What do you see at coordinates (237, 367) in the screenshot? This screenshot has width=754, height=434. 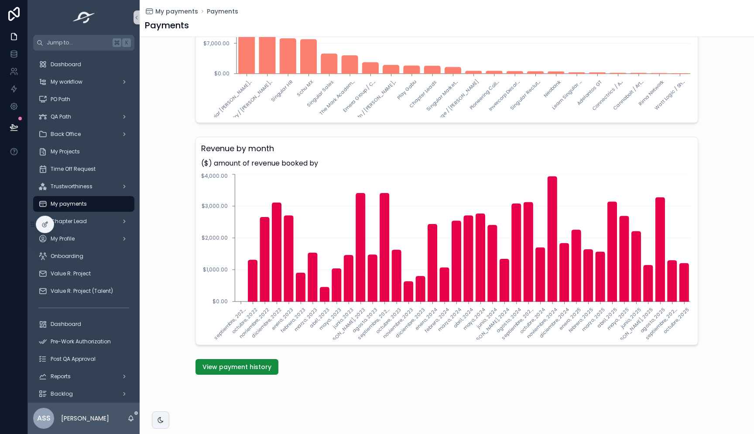 I see `span: View payment history` at bounding box center [237, 367].